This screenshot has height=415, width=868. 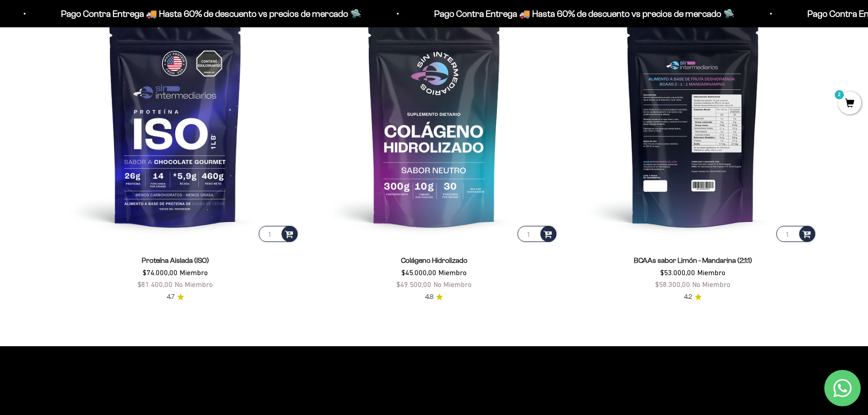 What do you see at coordinates (692, 297) in the screenshot?
I see `a: 4.24.2 de 5.0 estrellas` at bounding box center [692, 297].